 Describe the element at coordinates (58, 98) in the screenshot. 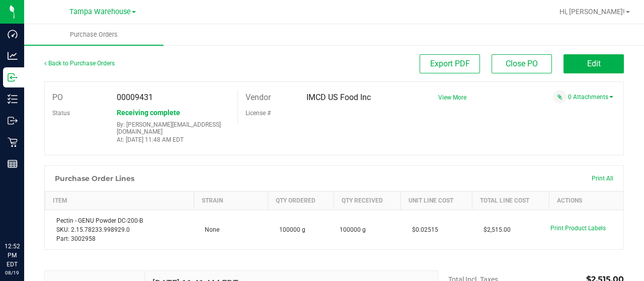

I see `label: PO` at that location.